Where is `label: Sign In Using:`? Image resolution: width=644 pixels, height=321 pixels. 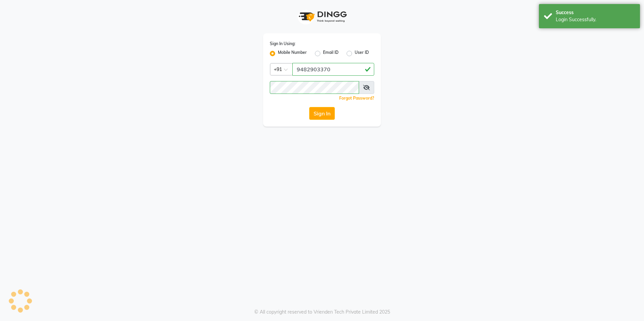 label: Sign In Using: is located at coordinates (283, 44).